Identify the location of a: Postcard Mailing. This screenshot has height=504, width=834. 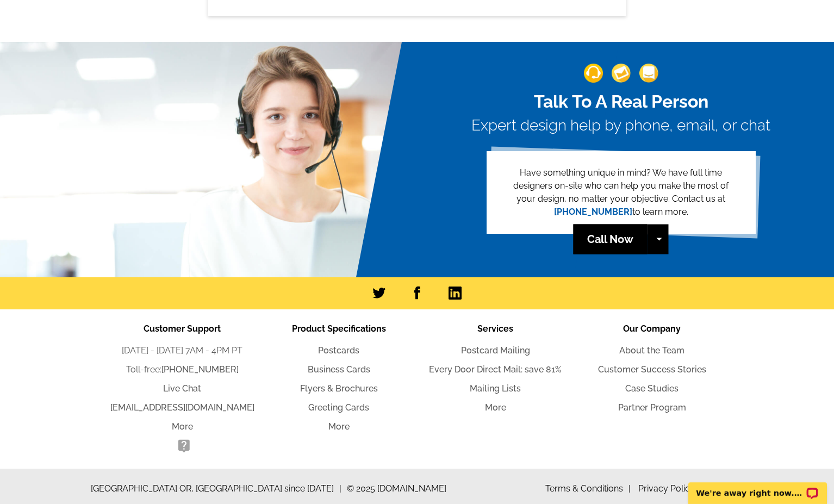
(496, 350).